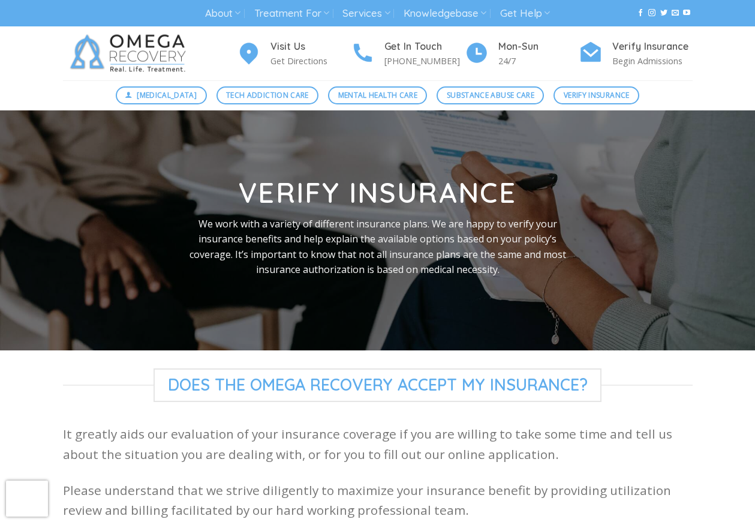 The width and height of the screenshot is (755, 525). Describe the element at coordinates (366, 13) in the screenshot. I see `a: Services` at that location.